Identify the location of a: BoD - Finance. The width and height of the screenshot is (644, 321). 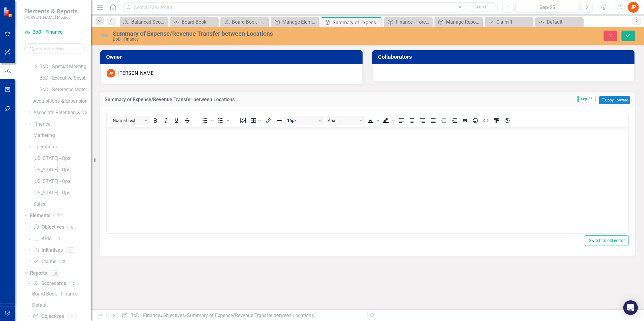
(145, 315).